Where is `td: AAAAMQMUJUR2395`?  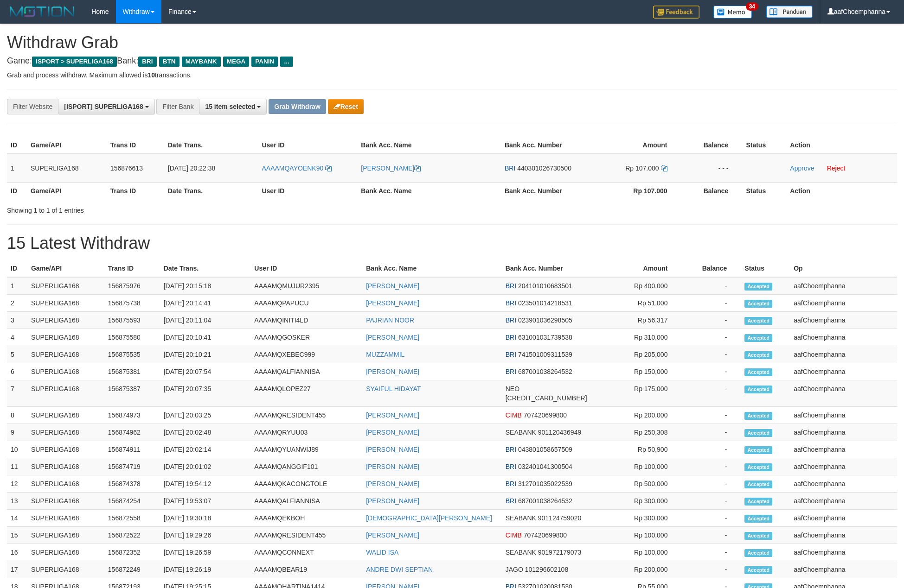 td: AAAAMQMUJUR2395 is located at coordinates (306, 286).